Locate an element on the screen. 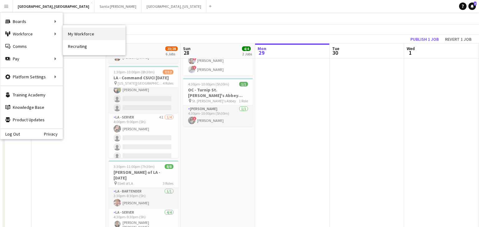 This screenshot has height=227, width=479. div: Pay is located at coordinates (31, 59).